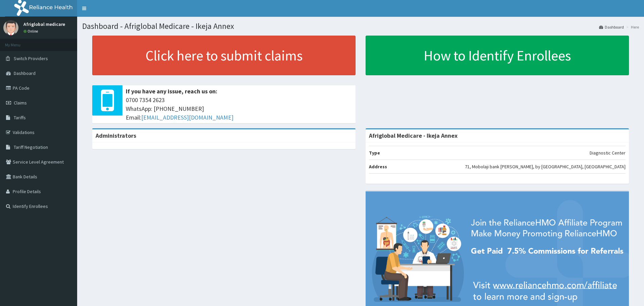  What do you see at coordinates (20, 118) in the screenshot?
I see `span: Tariffs` at bounding box center [20, 118].